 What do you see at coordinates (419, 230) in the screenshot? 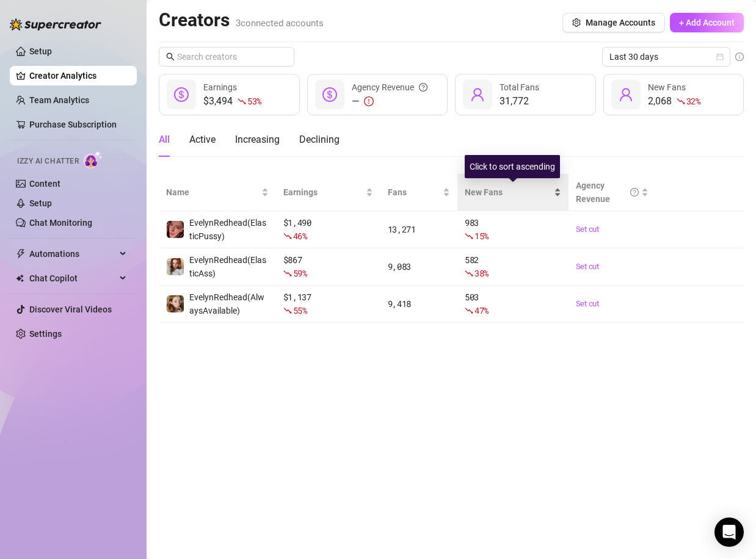
I see `div: 13,271` at bounding box center [419, 230].